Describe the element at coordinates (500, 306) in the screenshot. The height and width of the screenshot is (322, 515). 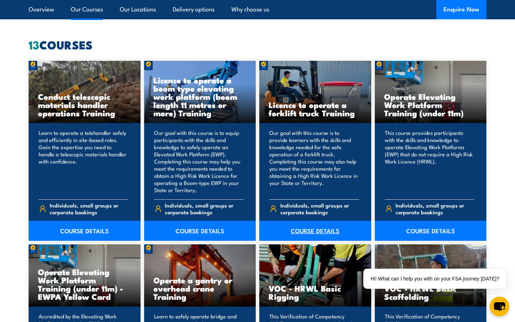
I see `button: chat-button` at that location.